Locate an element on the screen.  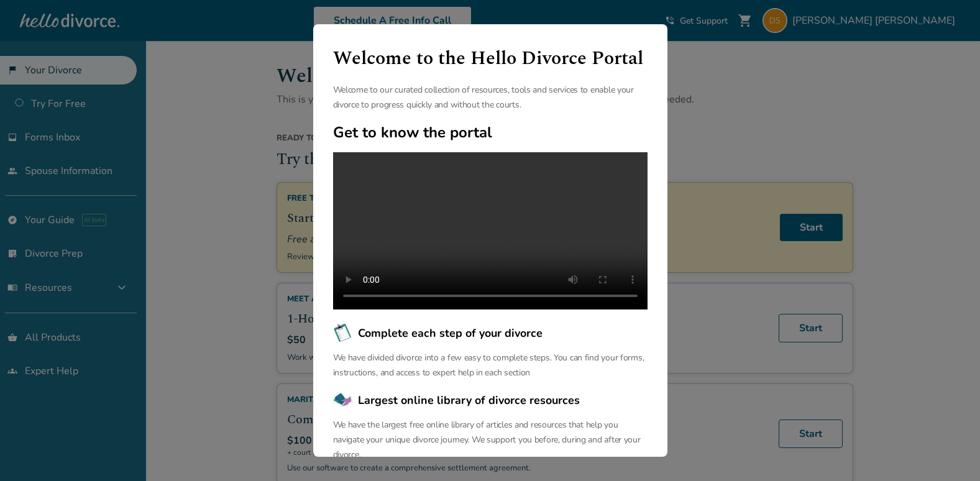
span: Largest online library of divorce resources is located at coordinates (468, 400).